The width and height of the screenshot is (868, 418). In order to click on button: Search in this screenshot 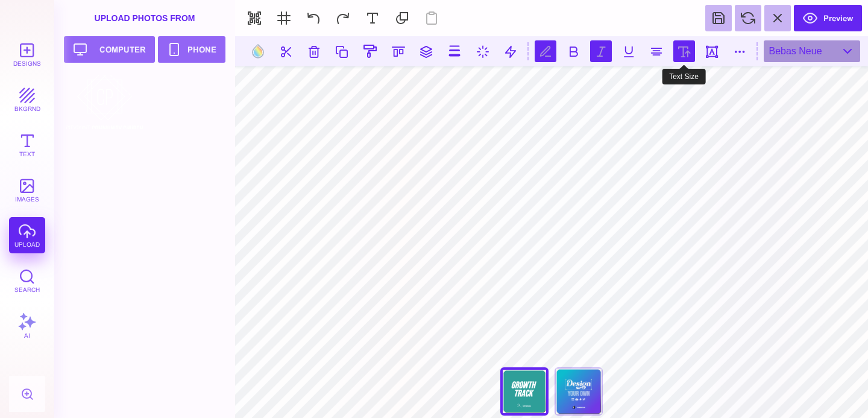, I will do `click(27, 280)`.